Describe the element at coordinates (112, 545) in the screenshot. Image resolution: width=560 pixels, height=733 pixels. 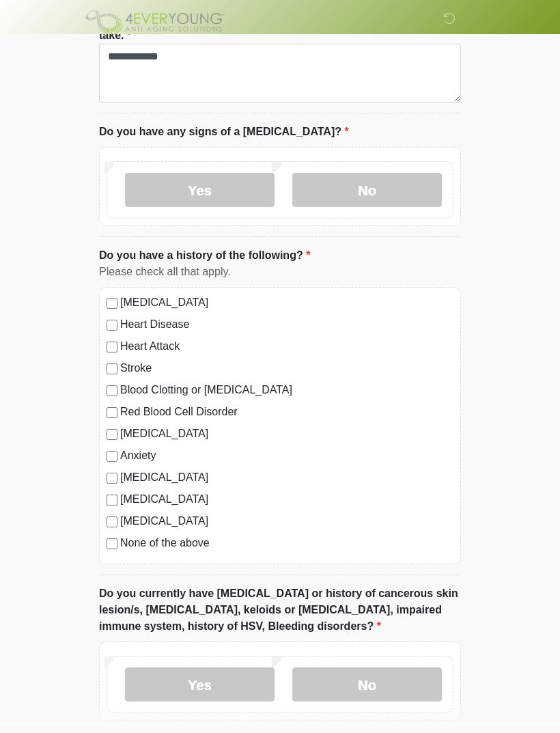
I see `input: None of the above` at that location.